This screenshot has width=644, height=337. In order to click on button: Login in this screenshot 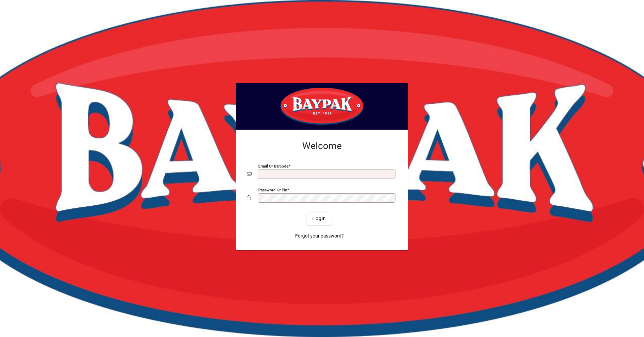, I will do `click(319, 219)`.